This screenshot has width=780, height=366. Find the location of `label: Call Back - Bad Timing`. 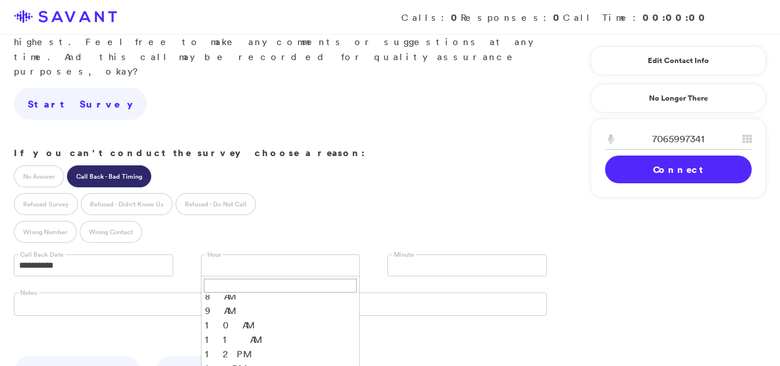

label: Call Back - Bad Timing is located at coordinates (109, 176).